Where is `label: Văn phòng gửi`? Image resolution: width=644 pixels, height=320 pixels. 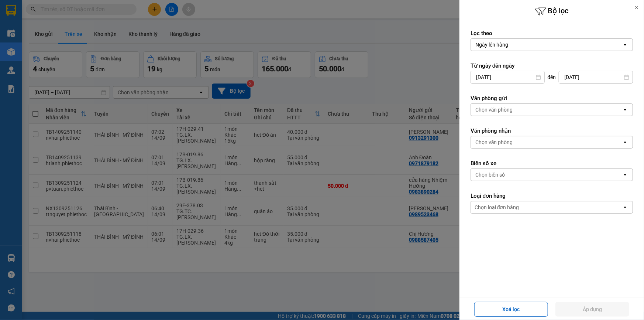 label: Văn phòng gửi is located at coordinates (552, 98).